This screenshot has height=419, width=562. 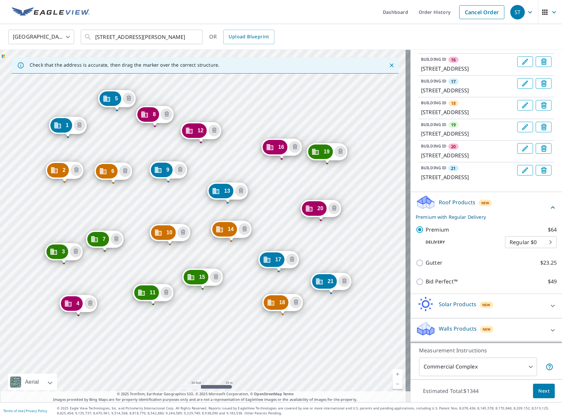 What do you see at coordinates (544, 62) in the screenshot?
I see `button: Delete building 16` at bounding box center [544, 62].